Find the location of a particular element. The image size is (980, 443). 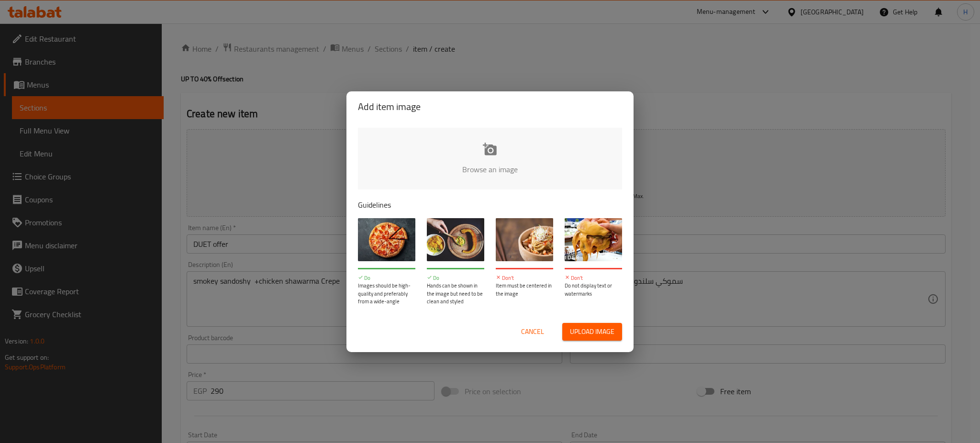

img: guide-img-1@3x.jpg is located at coordinates (386, 240).